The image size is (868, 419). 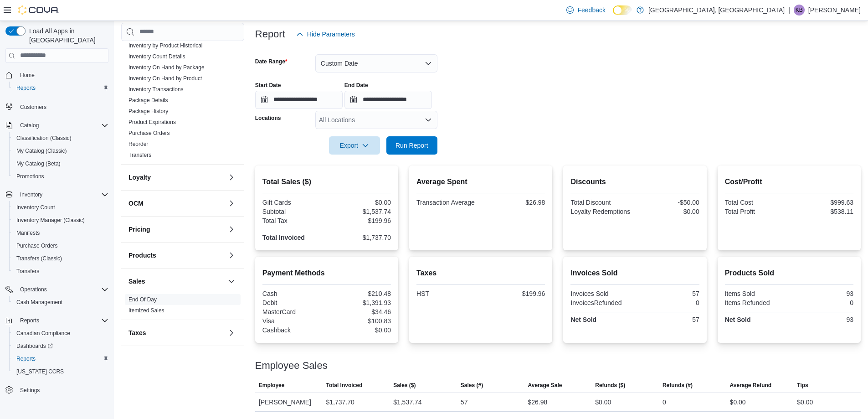 I want to click on label: Date Range, so click(x=271, y=62).